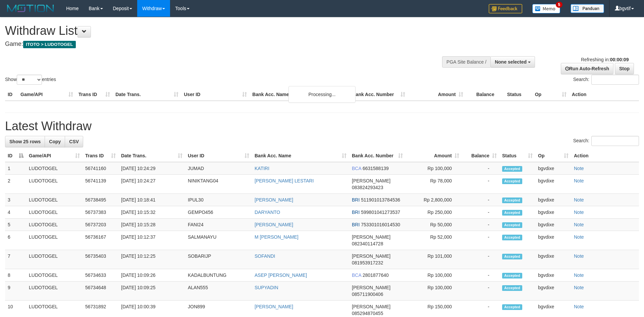 This screenshot has height=317, width=644. Describe the element at coordinates (214, 44) in the screenshot. I see `h4: Game:` at that location.